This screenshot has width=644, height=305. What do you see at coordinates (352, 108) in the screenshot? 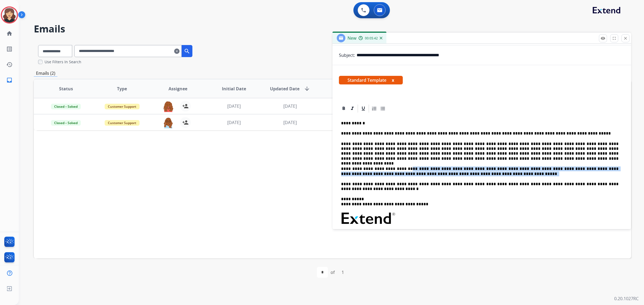
I see `div: Italic` at bounding box center [352, 108].